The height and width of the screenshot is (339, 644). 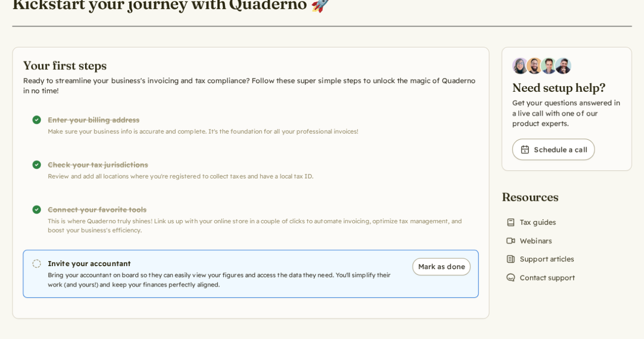 What do you see at coordinates (251, 65) in the screenshot?
I see `h2: Your first steps` at bounding box center [251, 65].